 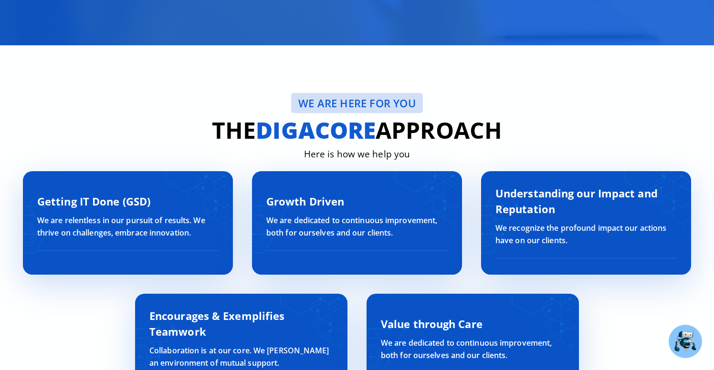 What do you see at coordinates (357, 154) in the screenshot?
I see `div: Here is how we help you` at bounding box center [357, 154].